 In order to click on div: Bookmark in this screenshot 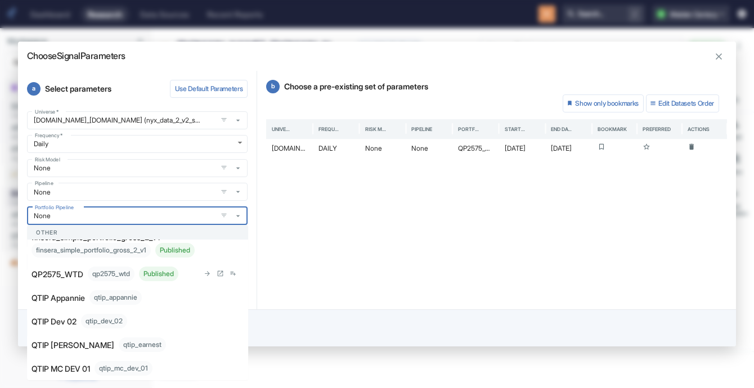, I will do `click(612, 129)`.